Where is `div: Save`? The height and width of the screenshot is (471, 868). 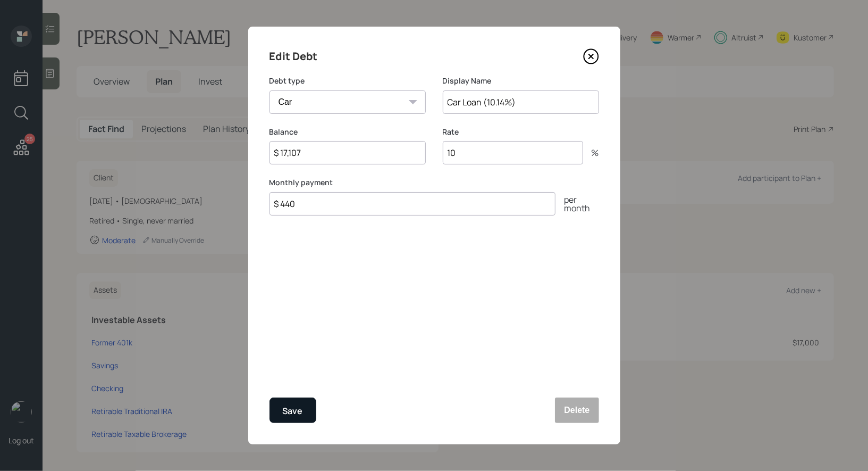 div: Save is located at coordinates (293, 411).